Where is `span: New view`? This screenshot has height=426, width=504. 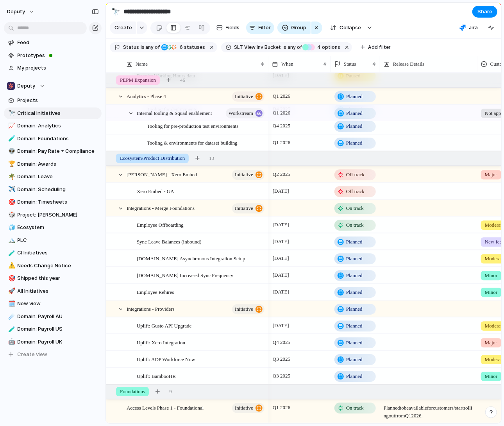
span: New view is located at coordinates (58, 304).